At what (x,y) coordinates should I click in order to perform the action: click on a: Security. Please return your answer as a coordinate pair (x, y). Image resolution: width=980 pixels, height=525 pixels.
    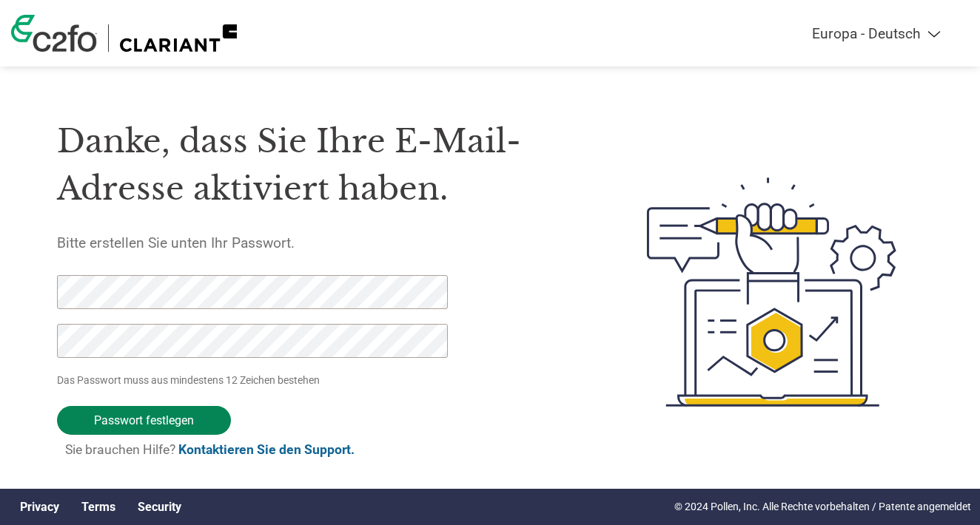
    Looking at the image, I should click on (159, 507).